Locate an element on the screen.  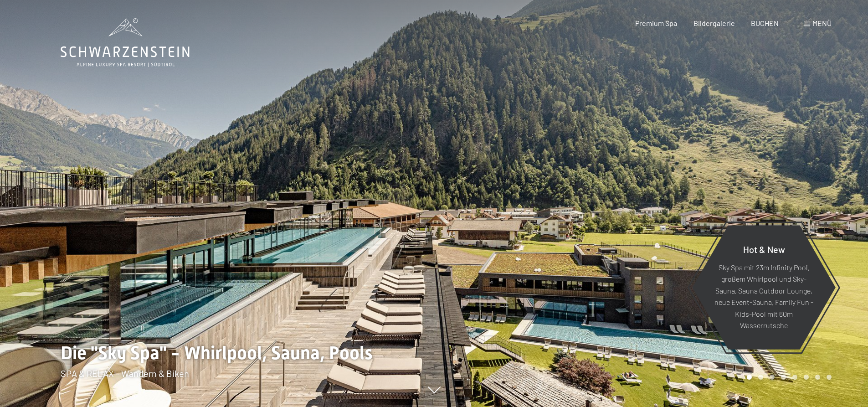
div: Carousel Pagination is located at coordinates (787, 377).